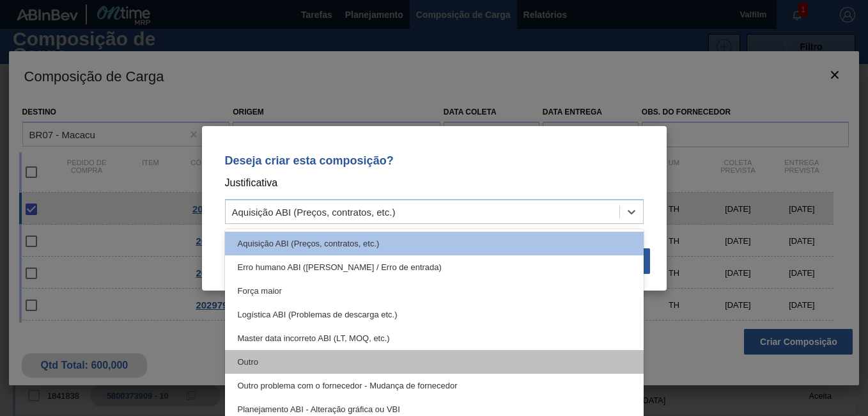 The height and width of the screenshot is (416, 868). I want to click on div: Outro problema com o fornecedor - Mudança de fornecedor, so click(434, 385).